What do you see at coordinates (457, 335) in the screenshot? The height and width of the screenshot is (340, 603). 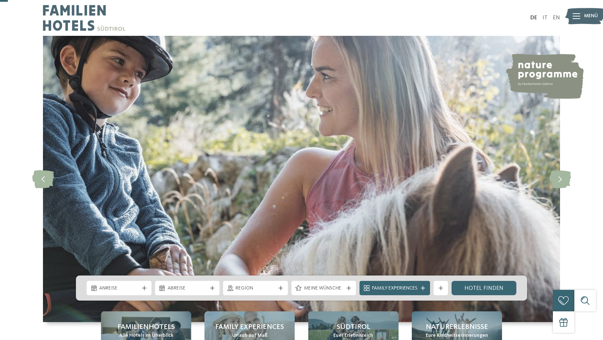 I see `span: Eure Kindheitserinnerungen` at bounding box center [457, 335].